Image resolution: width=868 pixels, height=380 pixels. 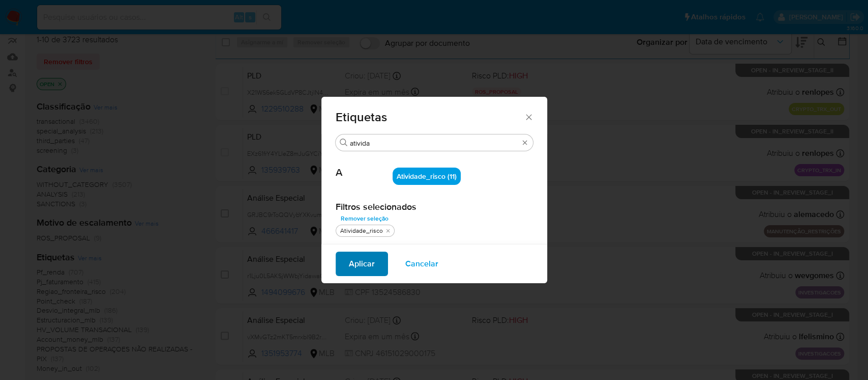 I want to click on div: Atividade_risco (11), so click(x=427, y=176).